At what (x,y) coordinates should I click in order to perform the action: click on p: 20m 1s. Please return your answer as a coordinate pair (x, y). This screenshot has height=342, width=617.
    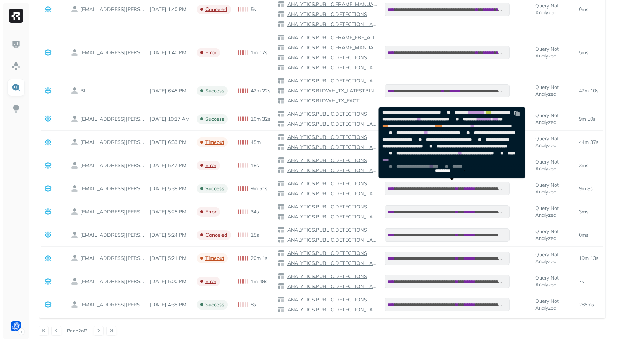
    Looking at the image, I should click on (259, 258).